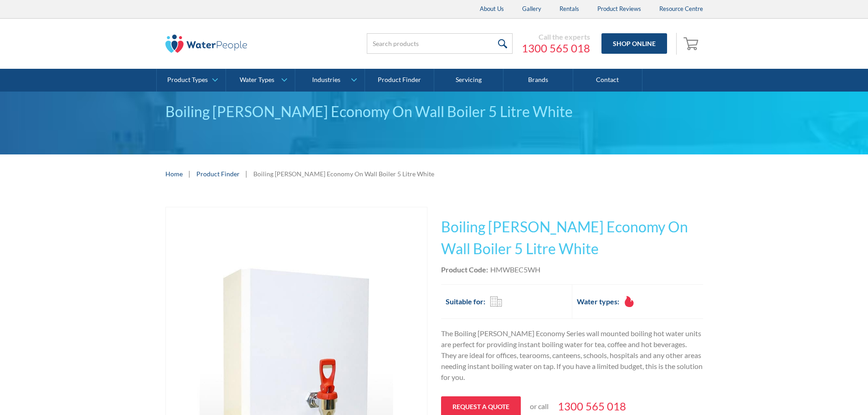 This screenshot has height=415, width=868. What do you see at coordinates (515, 269) in the screenshot?
I see `div: HMWBEC5WH` at bounding box center [515, 269].